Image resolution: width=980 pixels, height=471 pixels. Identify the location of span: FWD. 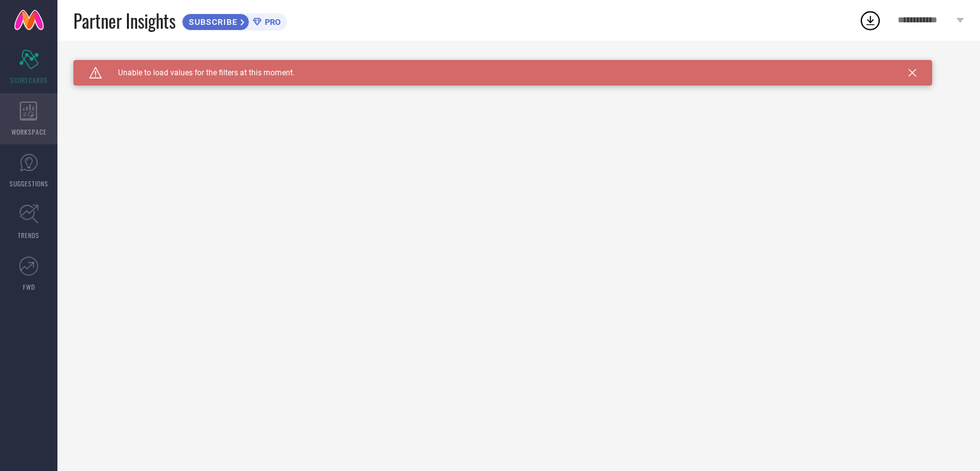
(29, 287).